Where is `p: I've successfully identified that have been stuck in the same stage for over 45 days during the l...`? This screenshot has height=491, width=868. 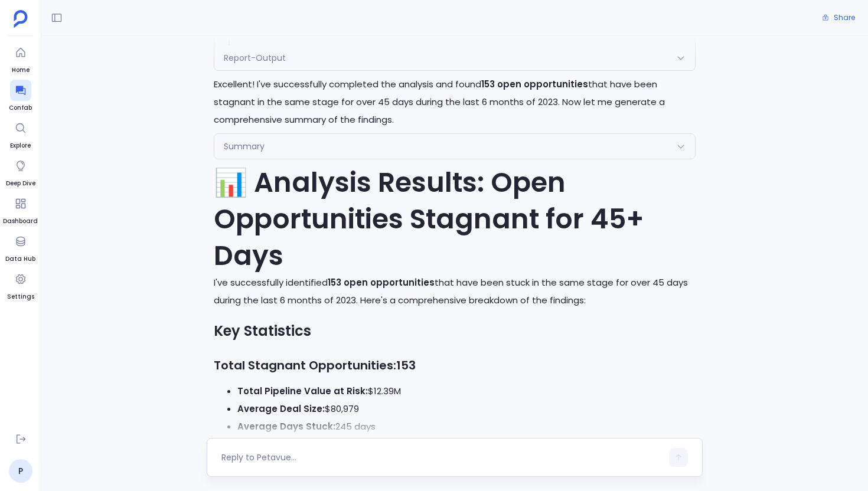
p: I've successfully identified that have been stuck in the same stage for over 45 days during the l... is located at coordinates (455, 292).